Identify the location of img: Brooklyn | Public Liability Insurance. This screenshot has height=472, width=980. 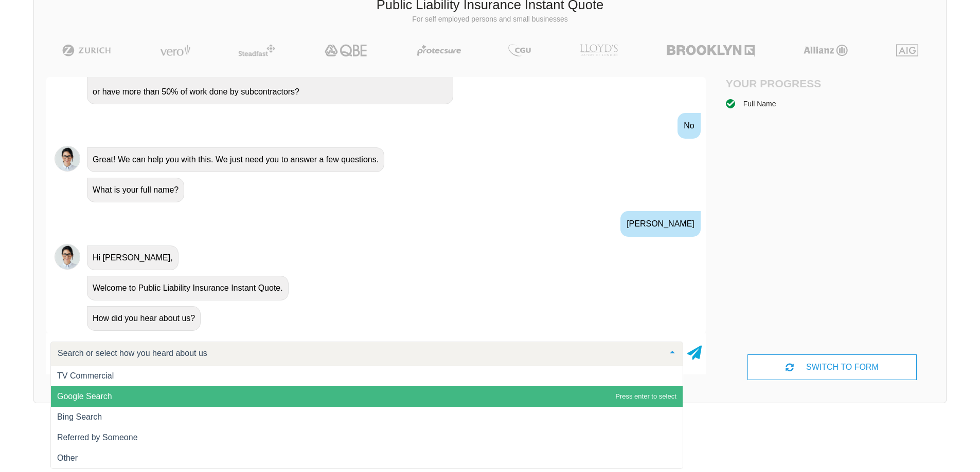
(710, 50).